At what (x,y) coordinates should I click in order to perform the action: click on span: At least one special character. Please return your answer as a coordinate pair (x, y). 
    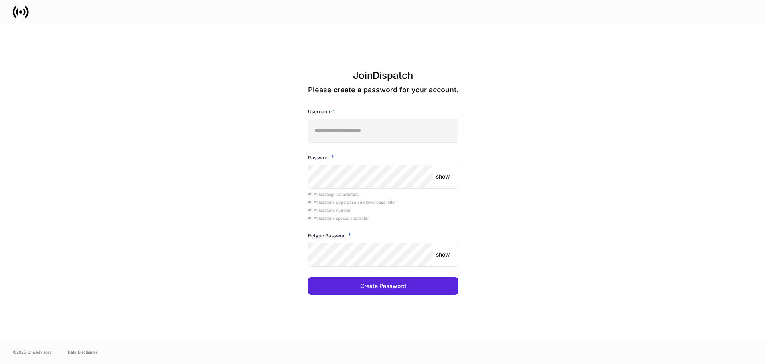
    Looking at the image, I should click on (338, 218).